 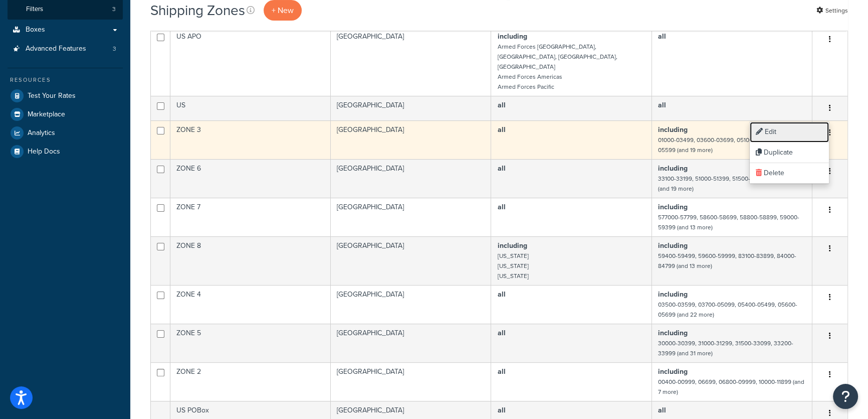 What do you see at coordinates (35, 9) in the screenshot?
I see `span: Filters` at bounding box center [35, 9].